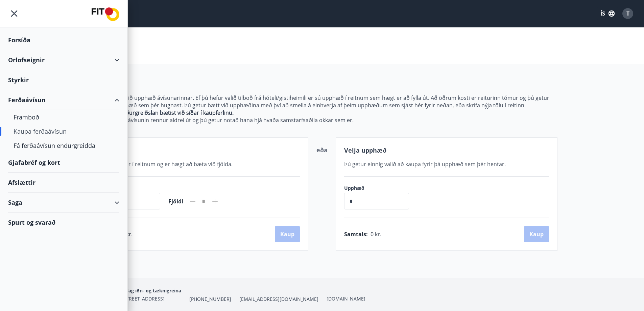 The image size is (644, 311). What do you see at coordinates (380, 188) in the screenshot?
I see `label: Upphæð` at bounding box center [380, 188].